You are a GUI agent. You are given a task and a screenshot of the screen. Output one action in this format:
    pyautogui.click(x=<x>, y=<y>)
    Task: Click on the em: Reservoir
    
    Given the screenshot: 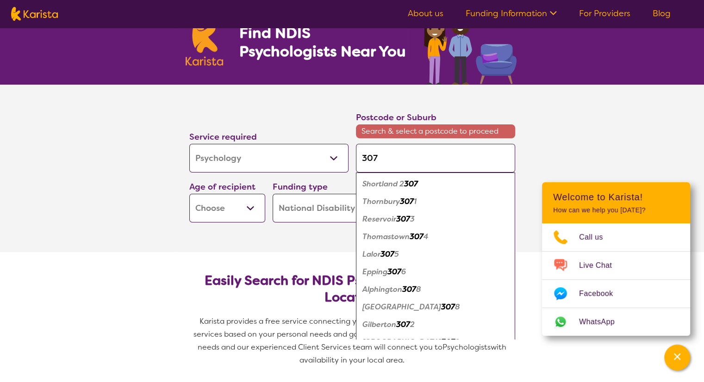 What is the action you would take?
    pyautogui.click(x=379, y=219)
    